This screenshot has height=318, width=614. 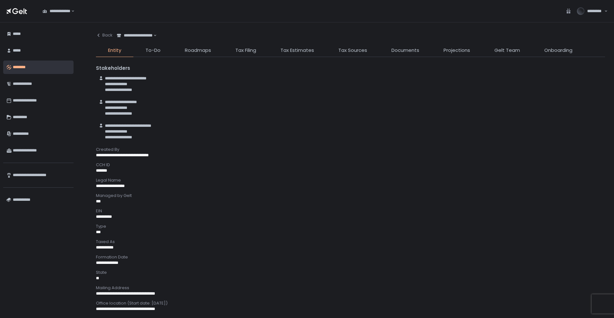 I want to click on span: Roadmaps, so click(x=198, y=50).